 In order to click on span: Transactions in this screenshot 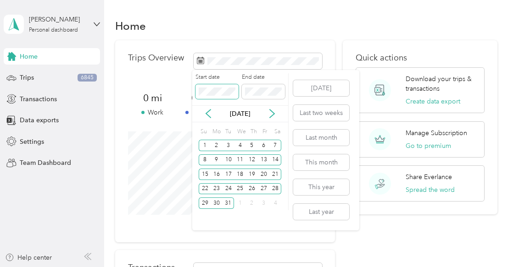, I will do `click(38, 99)`.